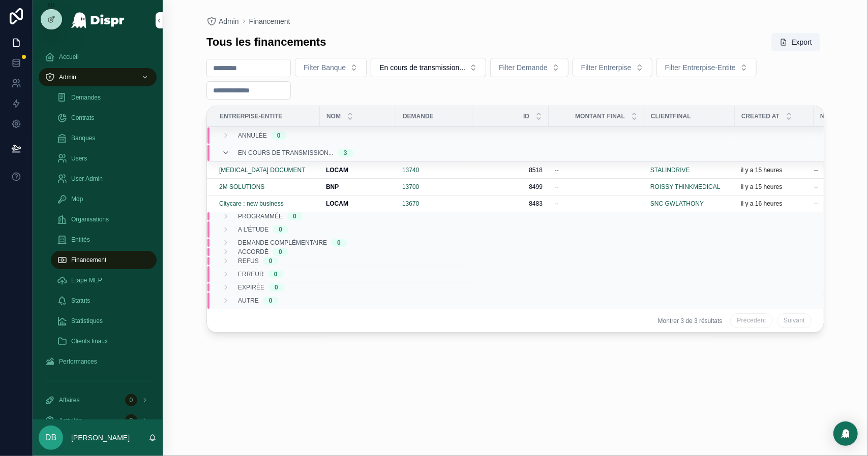 The image size is (868, 456). I want to click on span: Demande complémentaire, so click(282, 243).